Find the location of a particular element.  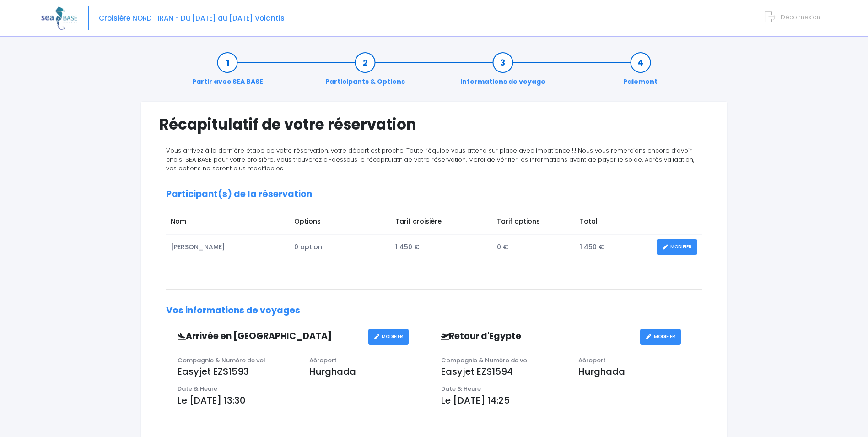

p: Easyjet EZS1594 is located at coordinates (503, 371).